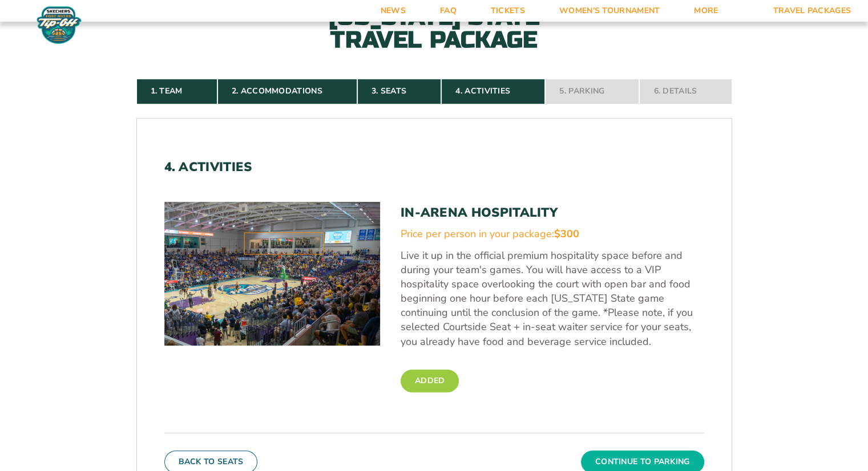  Describe the element at coordinates (434, 167) in the screenshot. I see `h2: 4. Activities` at that location.